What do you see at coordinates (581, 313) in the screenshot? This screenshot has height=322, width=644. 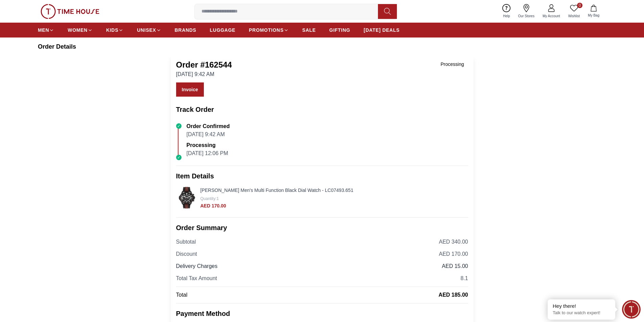 I see `p: Talk to our watch expert!` at bounding box center [581, 313].